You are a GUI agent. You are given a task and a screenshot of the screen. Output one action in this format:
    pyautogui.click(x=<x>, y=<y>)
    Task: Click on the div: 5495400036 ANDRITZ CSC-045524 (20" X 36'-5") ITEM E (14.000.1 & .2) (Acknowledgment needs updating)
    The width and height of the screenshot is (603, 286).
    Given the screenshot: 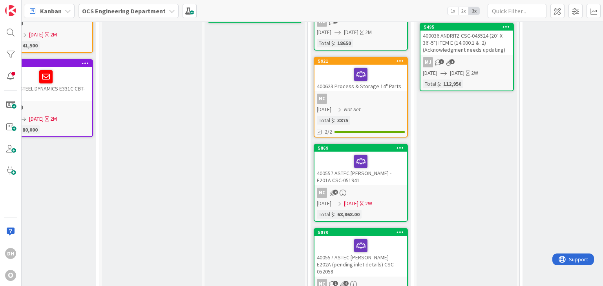 What is the action you would take?
    pyautogui.click(x=466, y=39)
    